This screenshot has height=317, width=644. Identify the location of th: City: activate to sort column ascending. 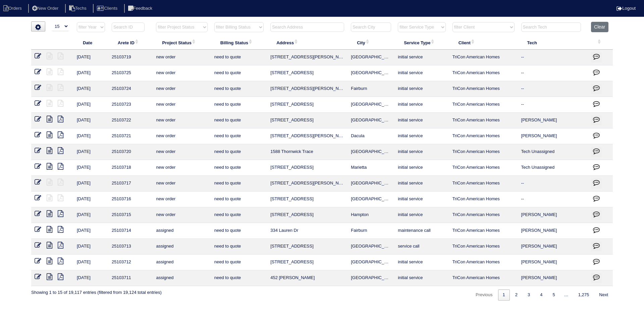
(371, 43).